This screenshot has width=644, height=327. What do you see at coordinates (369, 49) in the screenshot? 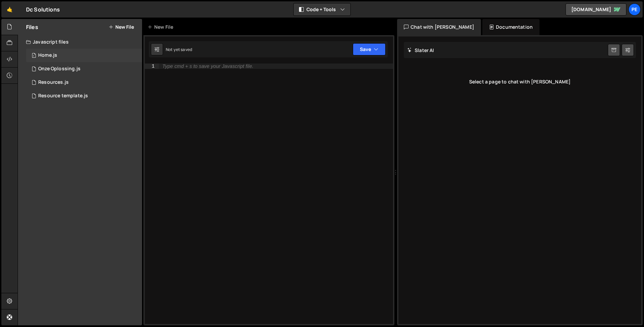
I see `button: Save` at bounding box center [369, 49].